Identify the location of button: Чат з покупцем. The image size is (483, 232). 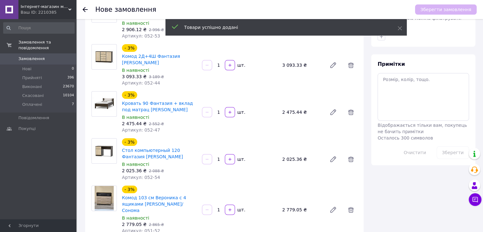
(475, 199).